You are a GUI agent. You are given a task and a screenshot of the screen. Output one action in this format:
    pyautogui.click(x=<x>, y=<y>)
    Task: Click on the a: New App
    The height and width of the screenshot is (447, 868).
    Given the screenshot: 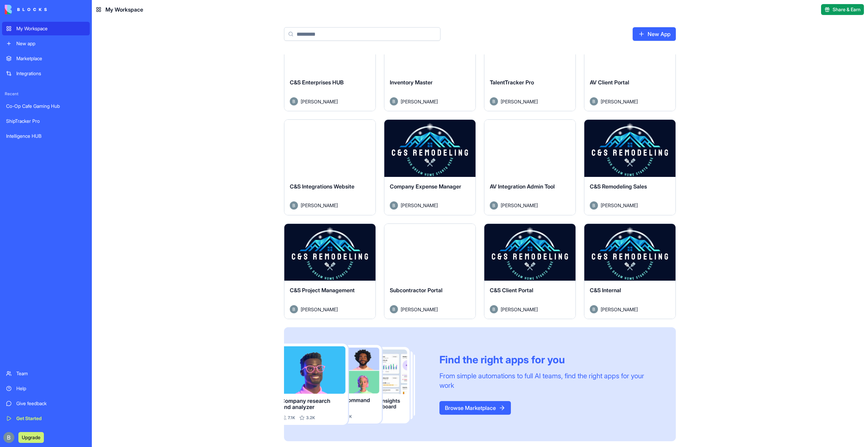 What is the action you would take?
    pyautogui.click(x=654, y=34)
    